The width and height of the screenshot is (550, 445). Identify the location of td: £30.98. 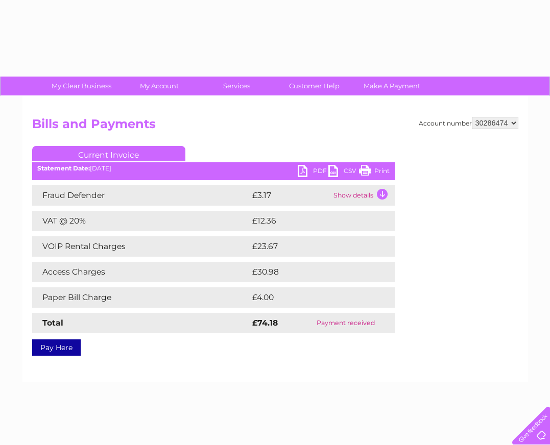
(312, 272).